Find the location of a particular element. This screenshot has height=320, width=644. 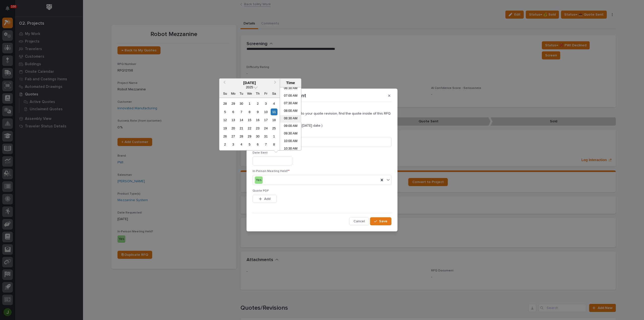

div: Choose Tuesday, September 30th, 2025 is located at coordinates (241, 103).